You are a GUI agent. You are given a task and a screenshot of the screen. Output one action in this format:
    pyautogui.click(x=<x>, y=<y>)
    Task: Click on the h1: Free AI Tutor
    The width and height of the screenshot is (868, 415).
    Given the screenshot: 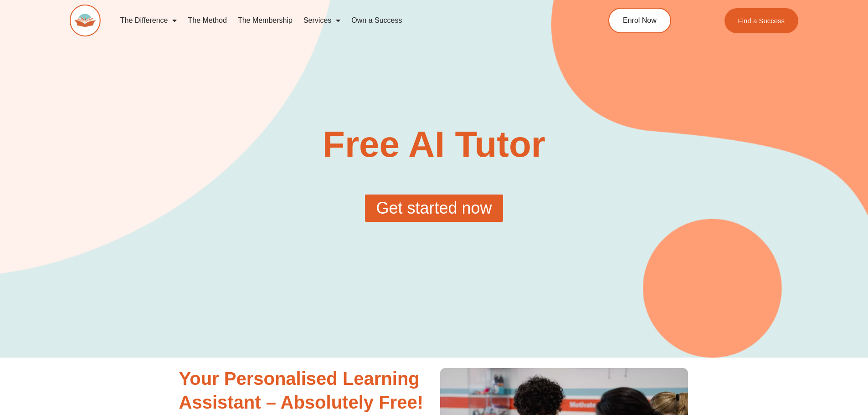 What is the action you would take?
    pyautogui.click(x=434, y=144)
    